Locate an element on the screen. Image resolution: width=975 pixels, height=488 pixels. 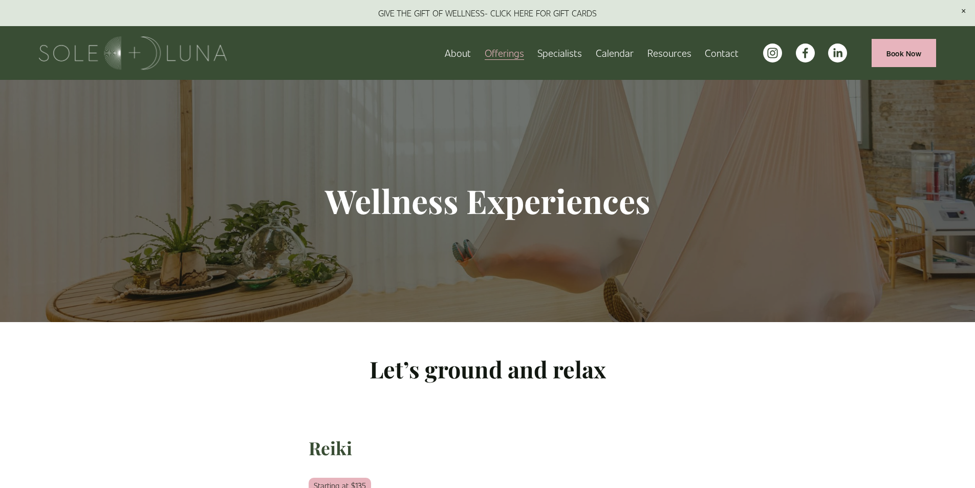
h3: Reiki is located at coordinates (488, 448).